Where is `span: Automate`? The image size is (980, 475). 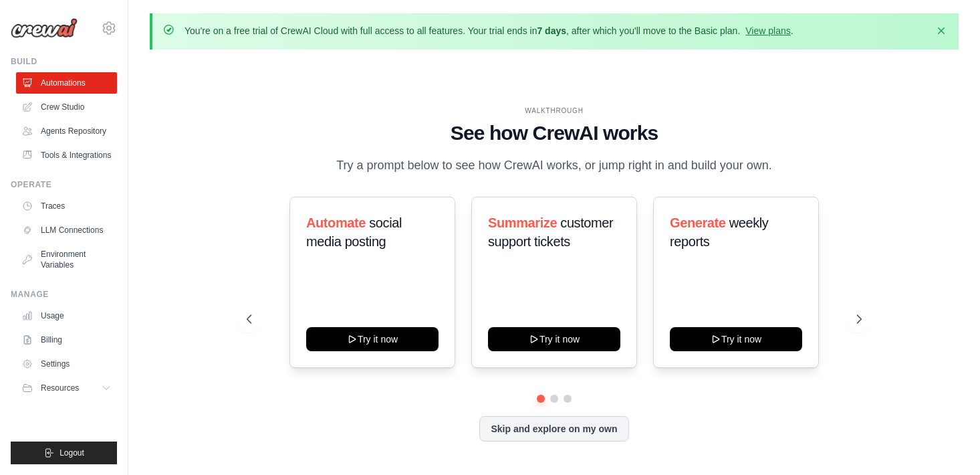
span: Automate is located at coordinates (336, 223).